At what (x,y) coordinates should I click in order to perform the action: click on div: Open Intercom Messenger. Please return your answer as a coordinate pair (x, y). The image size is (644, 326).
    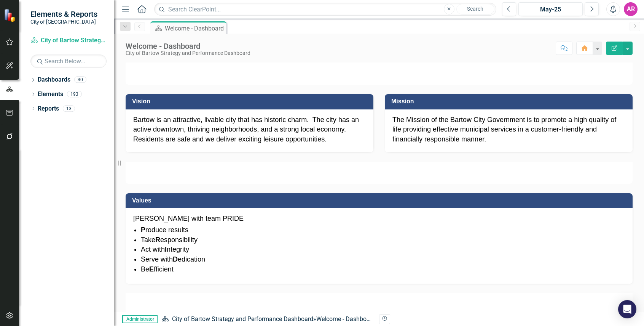
    Looking at the image, I should click on (627, 309).